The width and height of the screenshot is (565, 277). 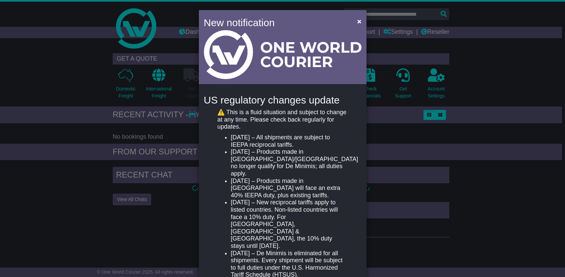 What do you see at coordinates (283, 55) in the screenshot?
I see `img: Light` at bounding box center [283, 55].